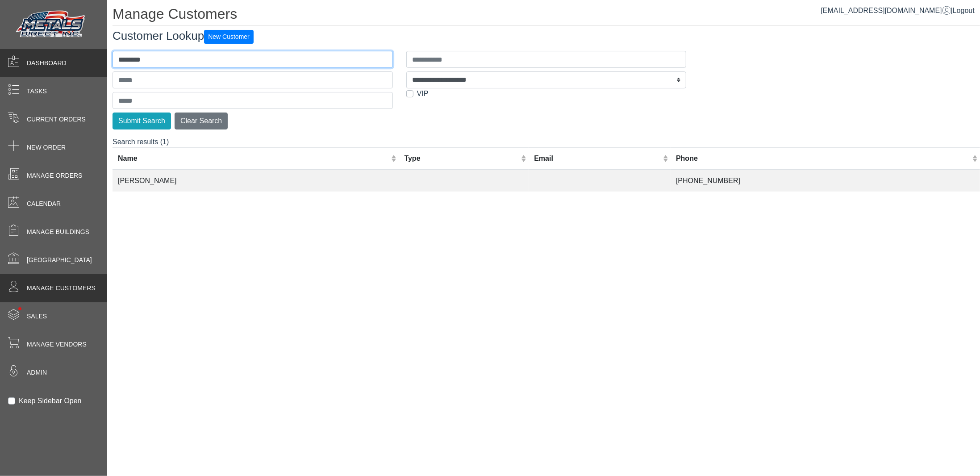  What do you see at coordinates (56, 119) in the screenshot?
I see `span: Current Orders` at bounding box center [56, 119].